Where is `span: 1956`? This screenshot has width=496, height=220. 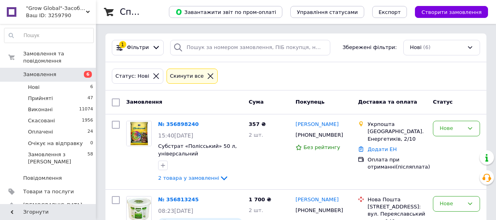 span: 1956 is located at coordinates (87, 121).